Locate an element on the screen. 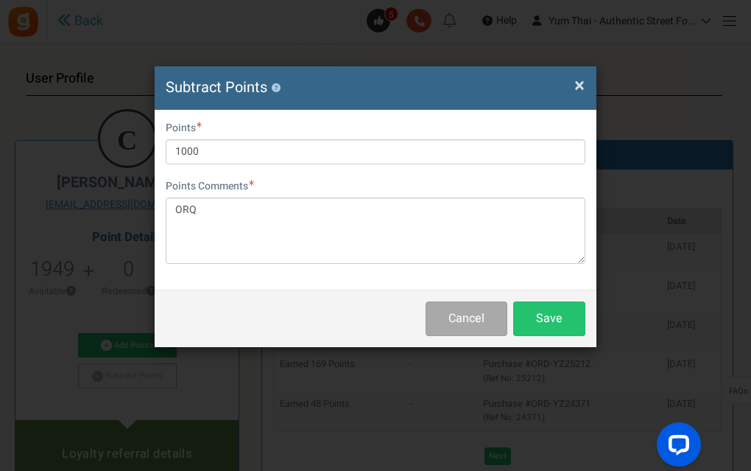 The height and width of the screenshot is (471, 751). button: Open LiveChat chat widget is located at coordinates (34, 28).